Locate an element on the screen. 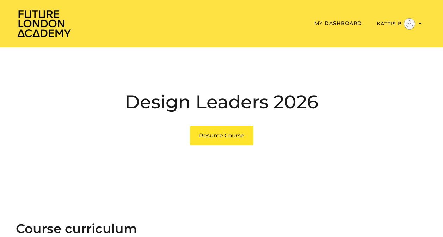 This screenshot has height=237, width=443. a: My Dashboard is located at coordinates (338, 23).